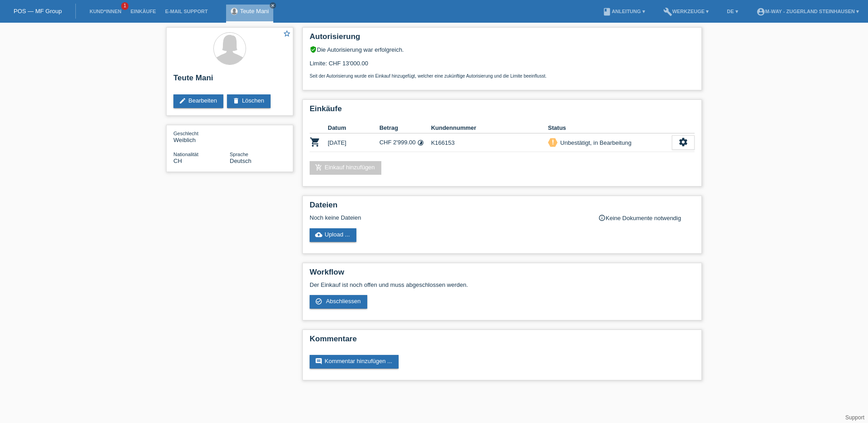 The image size is (868, 423). What do you see at coordinates (607, 12) in the screenshot?
I see `i: book` at bounding box center [607, 12].